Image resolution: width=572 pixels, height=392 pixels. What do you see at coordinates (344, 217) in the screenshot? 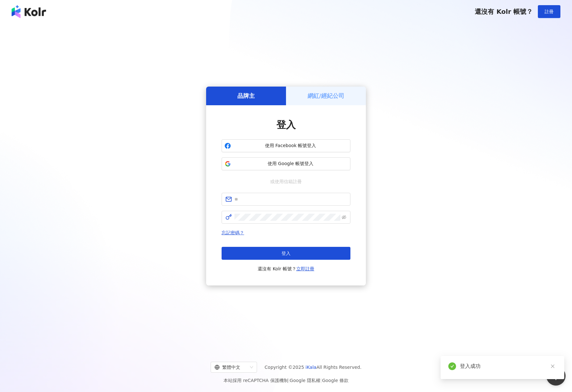
I see `span: eye-invisible` at bounding box center [344, 217].